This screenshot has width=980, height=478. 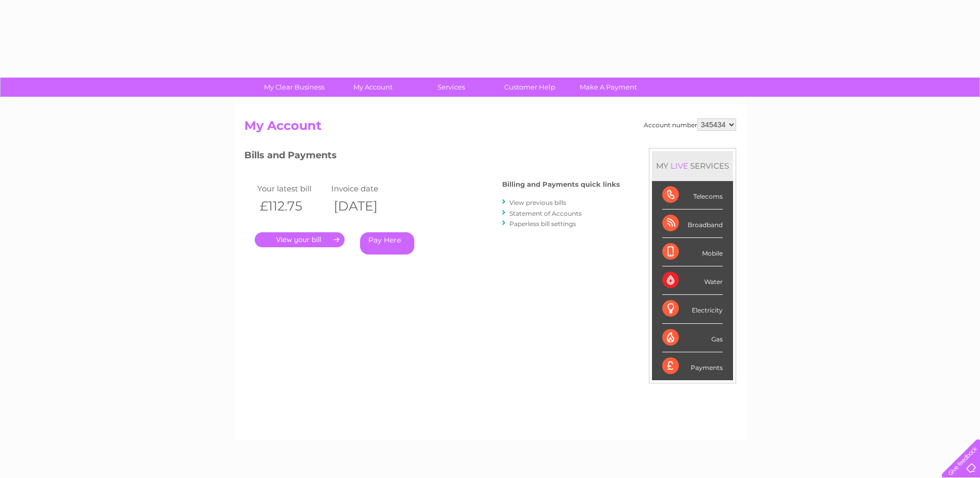 What do you see at coordinates (692, 366) in the screenshot?
I see `div: Payments` at bounding box center [692, 366].